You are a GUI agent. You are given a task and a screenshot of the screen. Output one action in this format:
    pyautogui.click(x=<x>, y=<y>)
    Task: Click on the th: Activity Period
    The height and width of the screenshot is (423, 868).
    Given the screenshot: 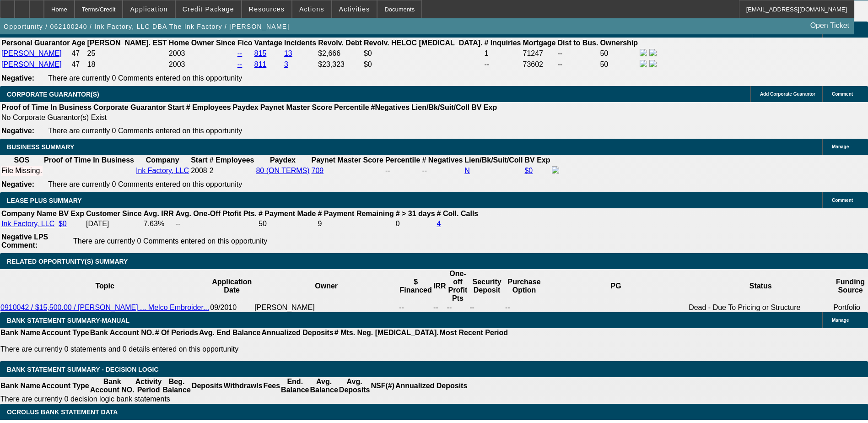 What is the action you would take?
    pyautogui.click(x=148, y=385)
    